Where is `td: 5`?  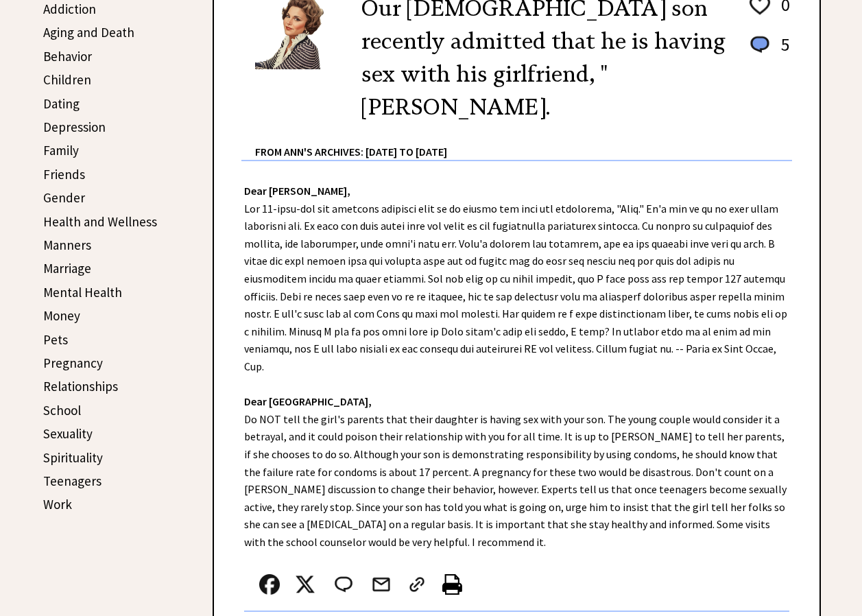
td: 5 is located at coordinates (783, 51).